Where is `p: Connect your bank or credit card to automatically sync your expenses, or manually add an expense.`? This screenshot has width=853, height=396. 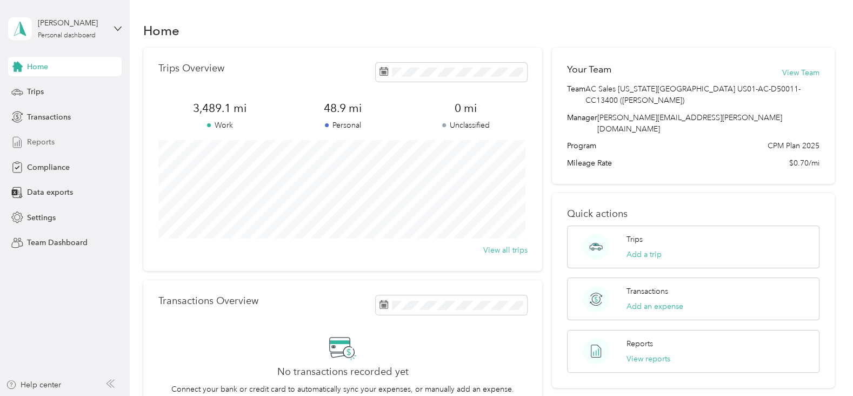 p: Connect your bank or credit card to automatically sync your expenses, or manually add an expense. is located at coordinates (343, 389).